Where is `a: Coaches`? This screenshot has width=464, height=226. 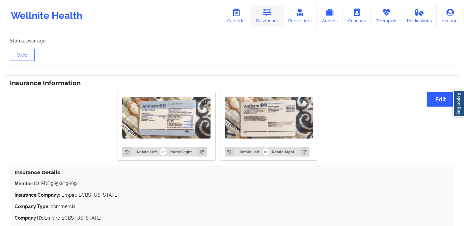
a: Coaches is located at coordinates (357, 16).